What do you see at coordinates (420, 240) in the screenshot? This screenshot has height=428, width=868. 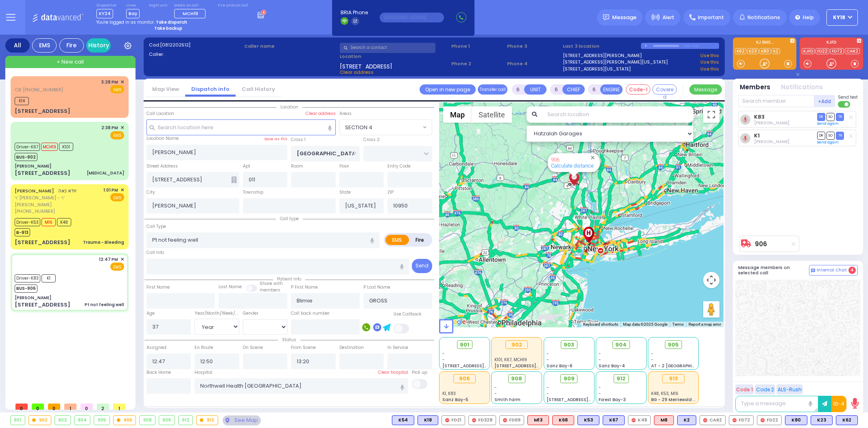 I see `label: Fire` at bounding box center [420, 240].